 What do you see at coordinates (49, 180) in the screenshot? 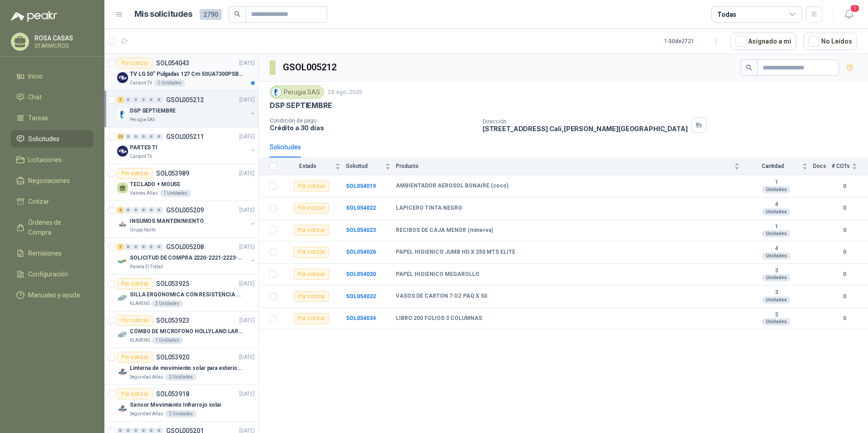
I see `span: Negociaciones` at bounding box center [49, 180].